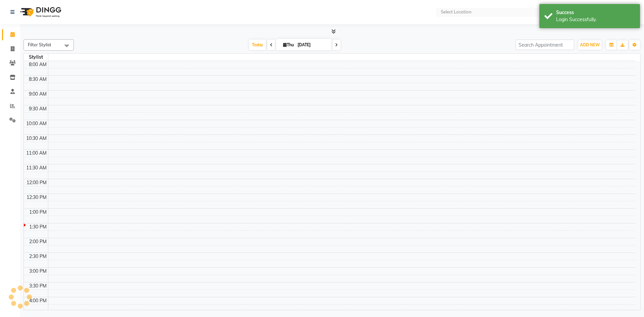 The width and height of the screenshot is (644, 317). What do you see at coordinates (257, 45) in the screenshot?
I see `span: Today` at bounding box center [257, 45].